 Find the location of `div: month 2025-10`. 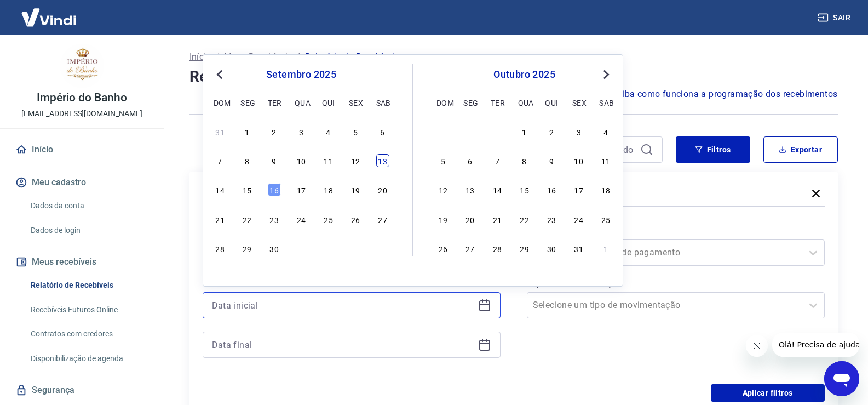

div: month 2025-10 is located at coordinates (524, 190).